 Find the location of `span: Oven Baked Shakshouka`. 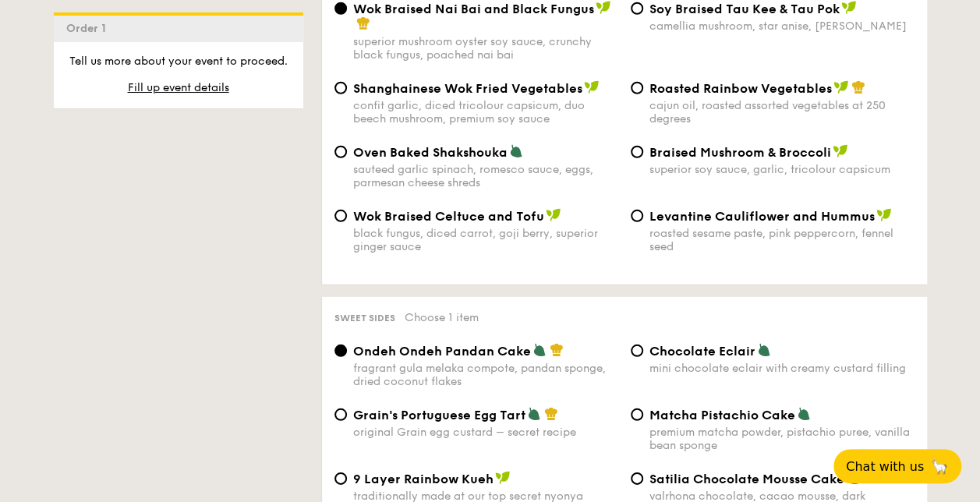

span: Oven Baked Shakshouka is located at coordinates (430, 152).